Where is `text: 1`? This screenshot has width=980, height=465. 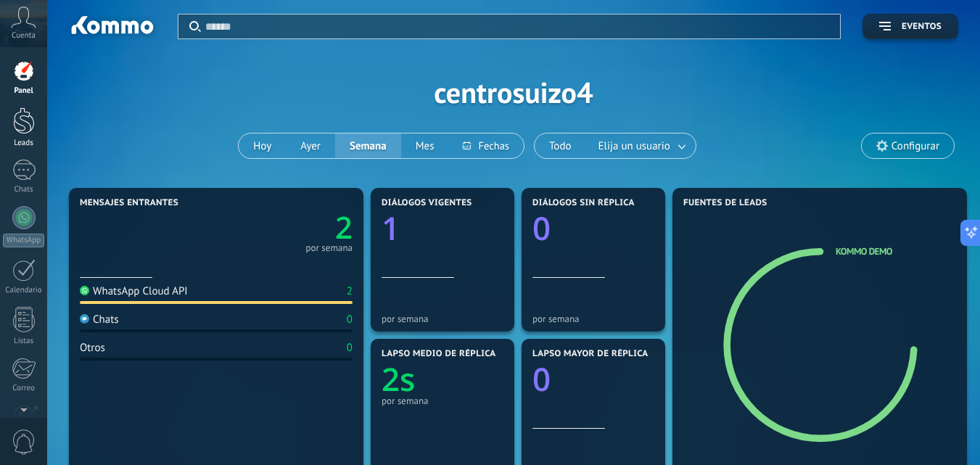
text: 1 is located at coordinates (390, 227).